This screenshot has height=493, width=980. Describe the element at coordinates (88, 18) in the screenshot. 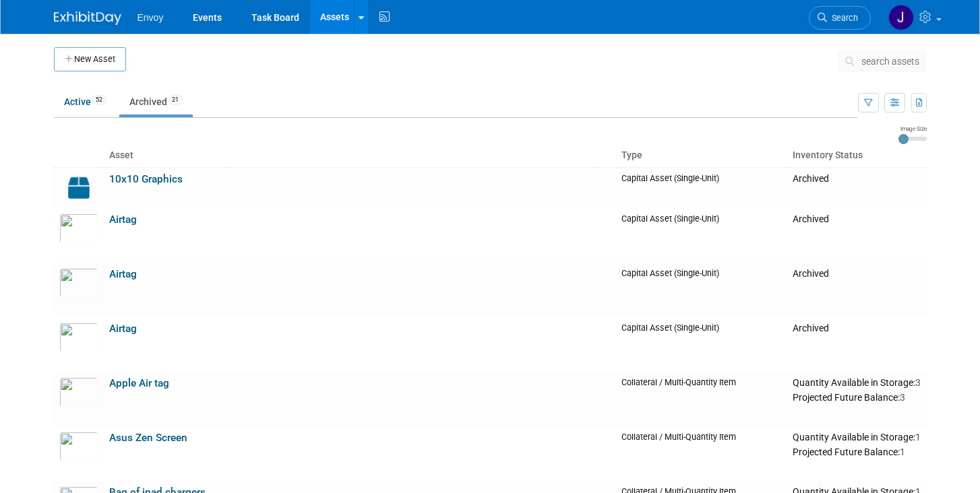

I see `img: ExhibitDay` at that location.